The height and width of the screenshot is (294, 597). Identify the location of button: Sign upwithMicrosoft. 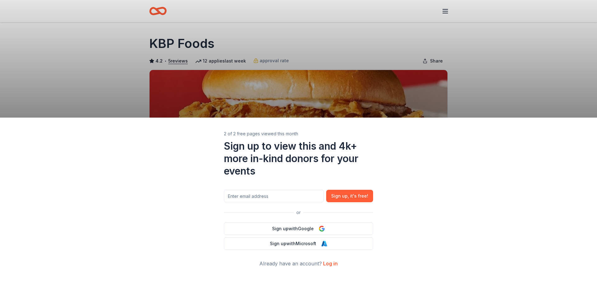
(298, 243).